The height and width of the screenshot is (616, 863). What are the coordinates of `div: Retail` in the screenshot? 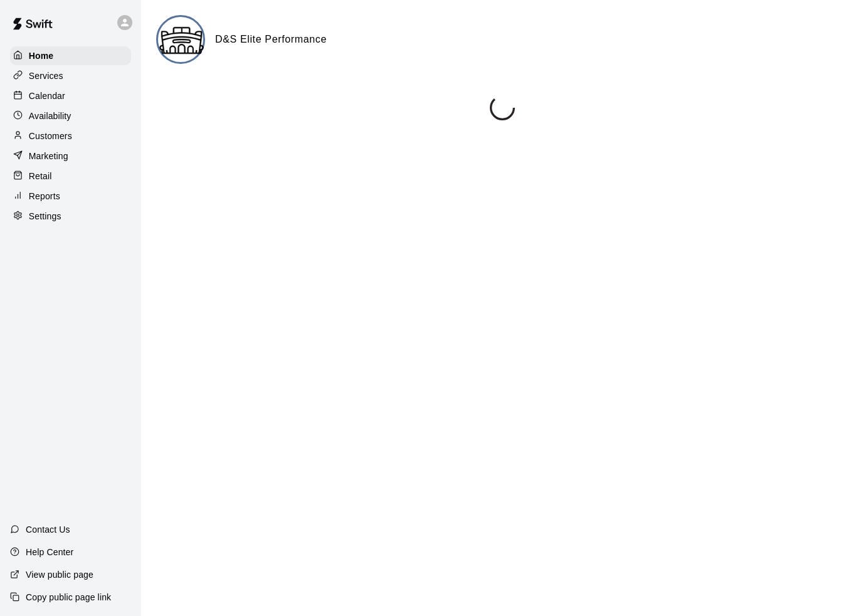 It's located at (70, 176).